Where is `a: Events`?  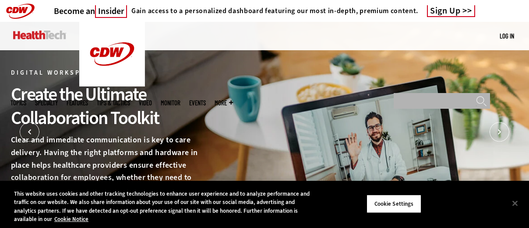 a: Events is located at coordinates (197, 103).